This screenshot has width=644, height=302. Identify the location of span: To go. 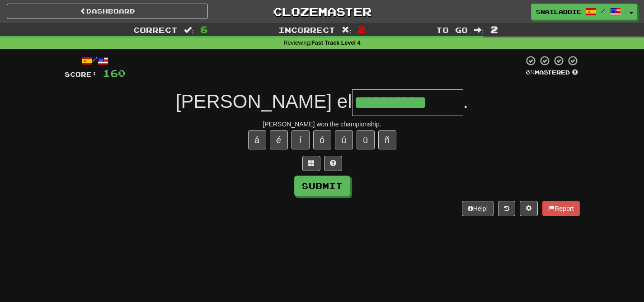
(452, 30).